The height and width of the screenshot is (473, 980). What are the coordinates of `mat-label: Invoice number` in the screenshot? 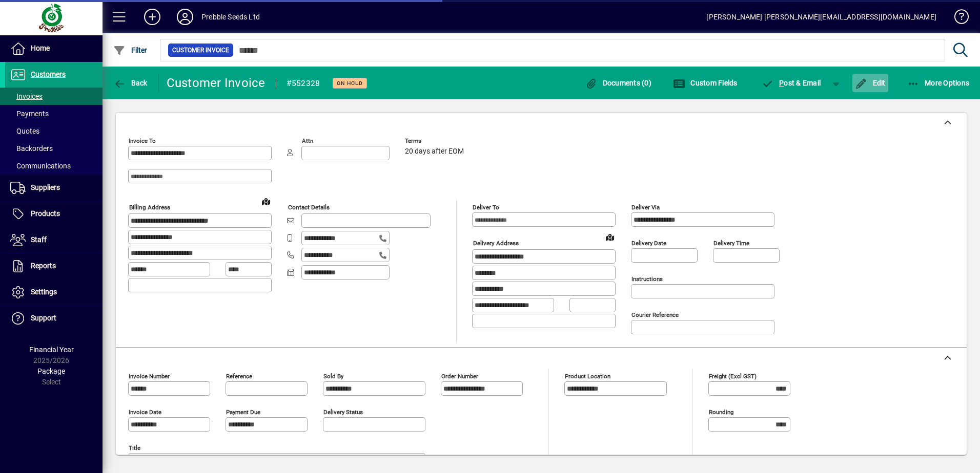 It's located at (149, 377).